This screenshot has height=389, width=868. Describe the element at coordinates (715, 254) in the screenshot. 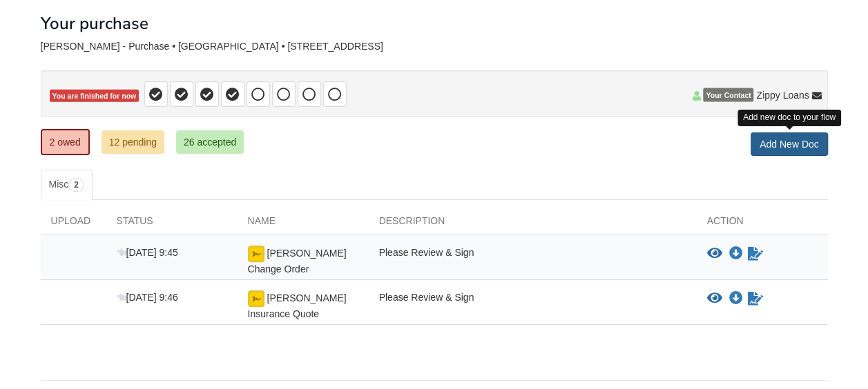

I see `button: View Chilton Change Order` at that location.